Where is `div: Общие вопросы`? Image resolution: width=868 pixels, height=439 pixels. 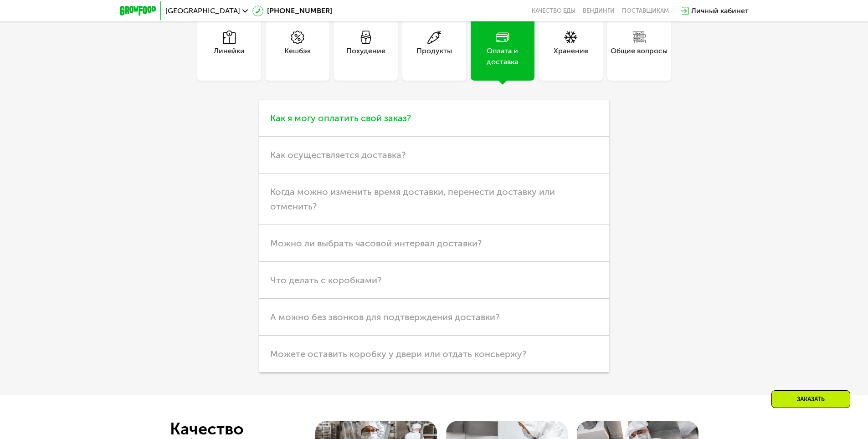
div: Общие вопросы is located at coordinates (639, 57).